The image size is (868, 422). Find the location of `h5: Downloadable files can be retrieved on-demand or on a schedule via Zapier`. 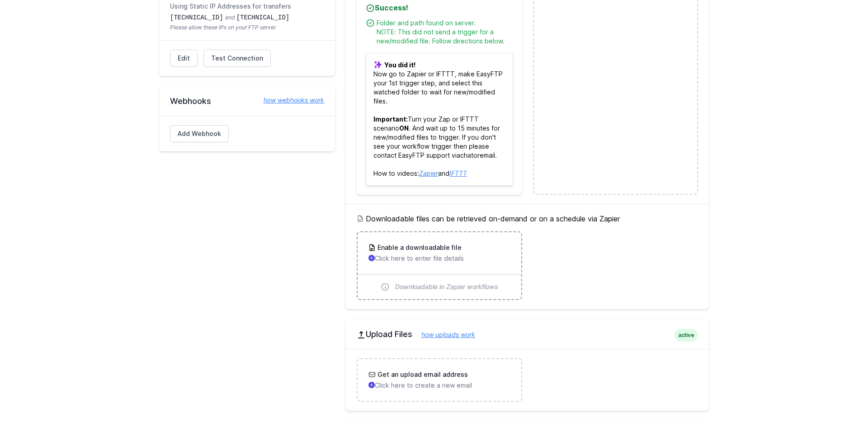

h5: Downloadable files can be retrieved on-demand or on a schedule via Zapier is located at coordinates (527, 218).